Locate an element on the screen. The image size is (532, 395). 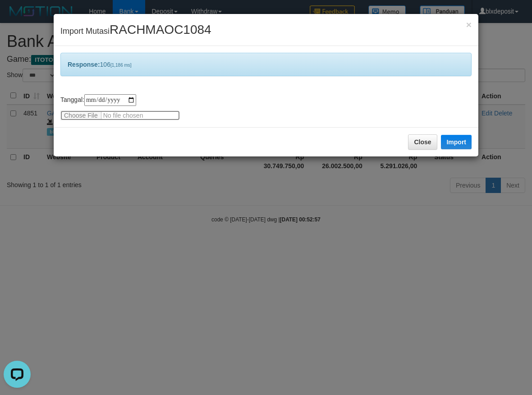
div: Tanggal: is located at coordinates (266, 107).